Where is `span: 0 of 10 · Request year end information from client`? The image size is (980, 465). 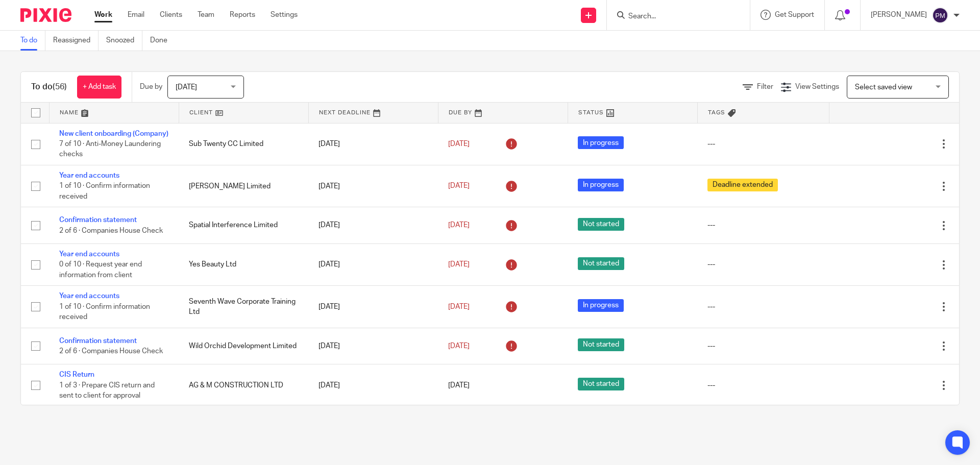 span: 0 of 10 · Request year end information from client is located at coordinates (101, 270).